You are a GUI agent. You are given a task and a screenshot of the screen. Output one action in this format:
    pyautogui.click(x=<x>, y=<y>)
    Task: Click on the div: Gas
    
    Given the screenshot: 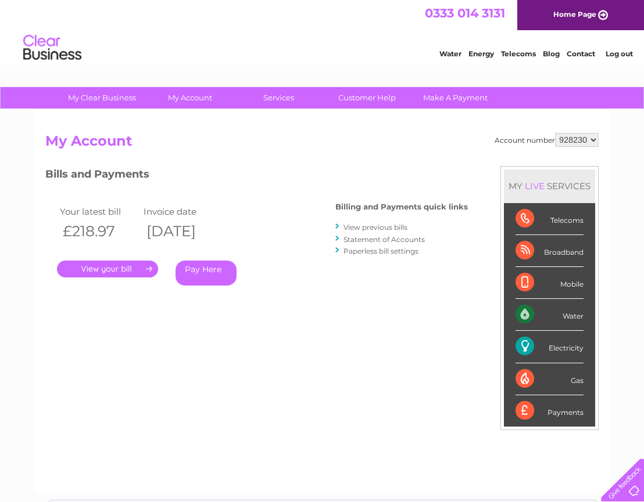 What is the action you would take?
    pyautogui.click(x=549, y=379)
    